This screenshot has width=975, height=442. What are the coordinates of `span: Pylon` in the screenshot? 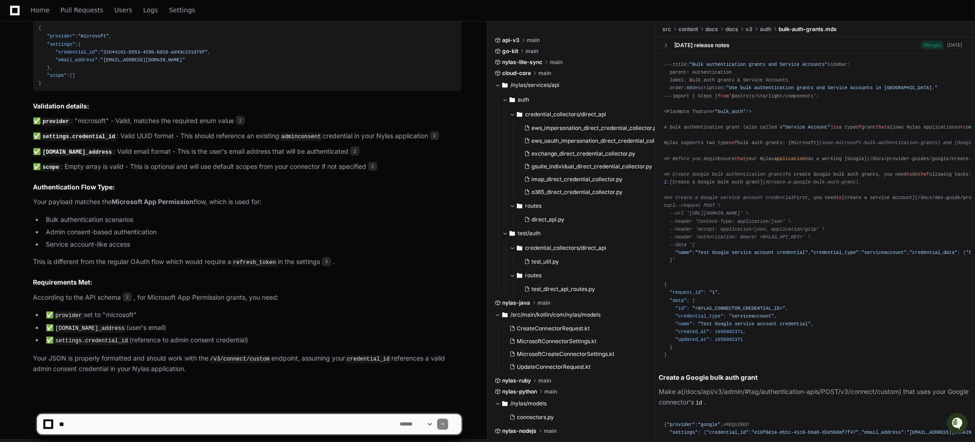 It's located at (101, 99).